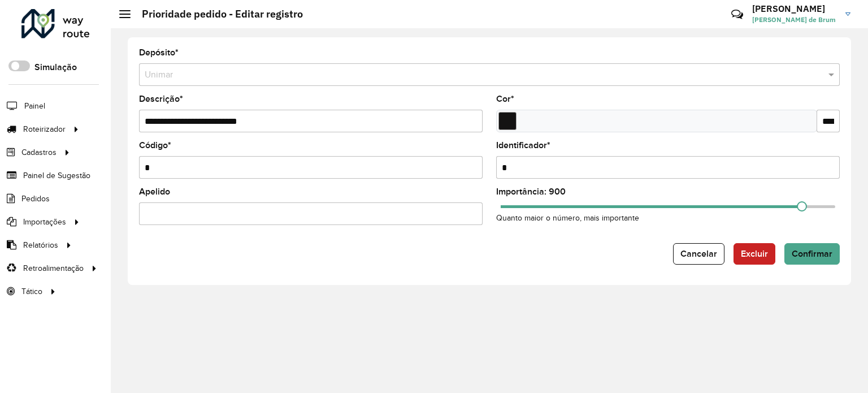 This screenshot has width=868, height=393. What do you see at coordinates (755, 253) in the screenshot?
I see `span: Excluir` at bounding box center [755, 253].